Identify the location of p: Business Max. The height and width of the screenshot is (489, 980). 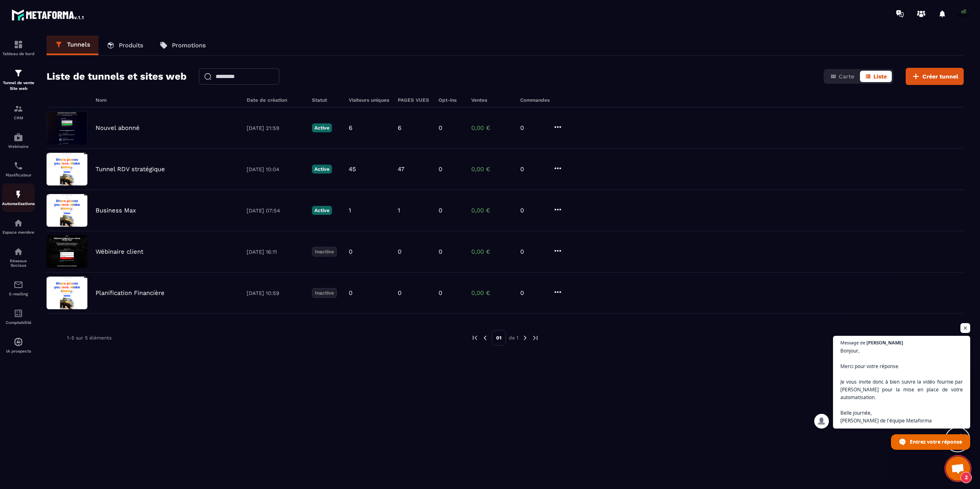
(115, 210).